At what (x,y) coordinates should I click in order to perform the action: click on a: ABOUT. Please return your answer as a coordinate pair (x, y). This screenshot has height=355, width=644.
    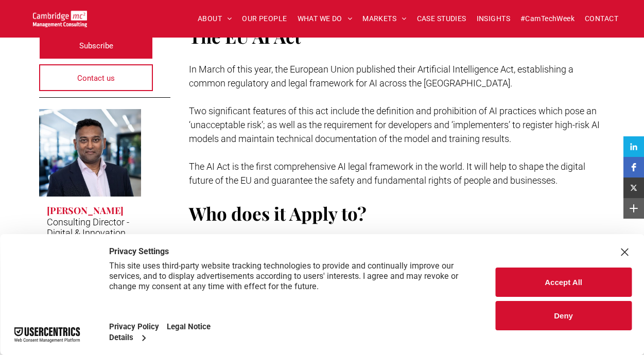
    Looking at the image, I should click on (215, 18).